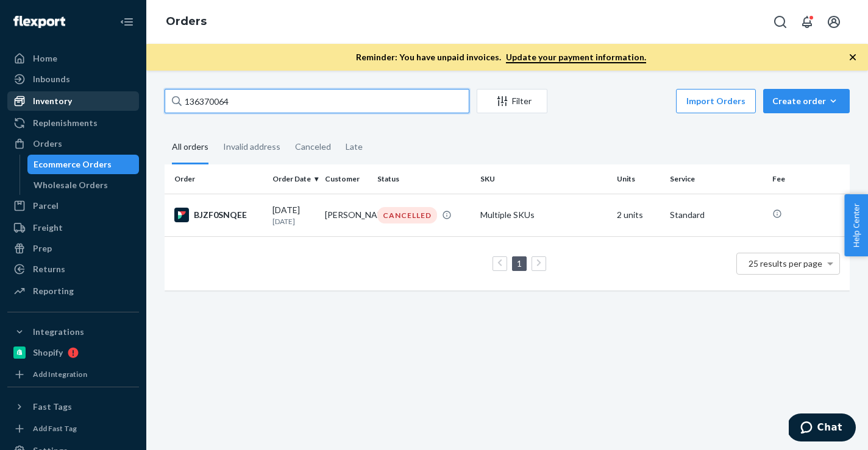  What do you see at coordinates (39, 22) in the screenshot?
I see `img: Flexport logo` at bounding box center [39, 22].